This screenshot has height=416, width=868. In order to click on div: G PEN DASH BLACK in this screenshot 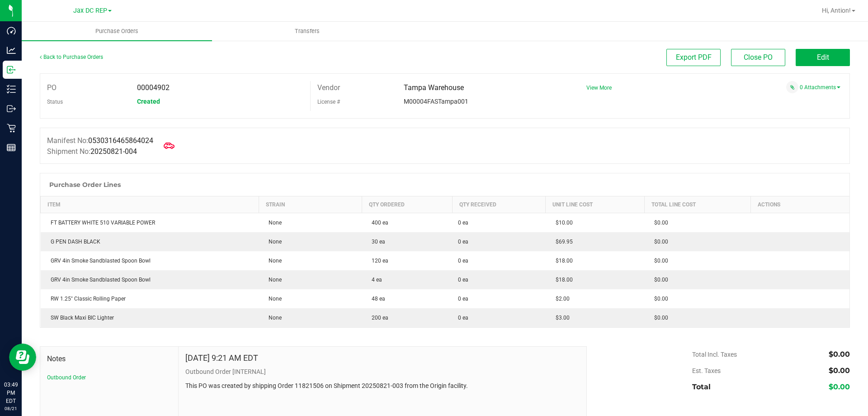, I will do `click(150, 242)`.